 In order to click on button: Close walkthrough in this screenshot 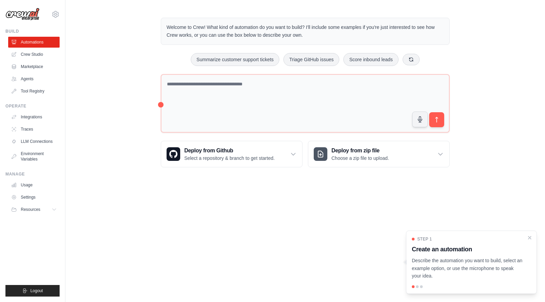, I will do `click(529, 238)`.